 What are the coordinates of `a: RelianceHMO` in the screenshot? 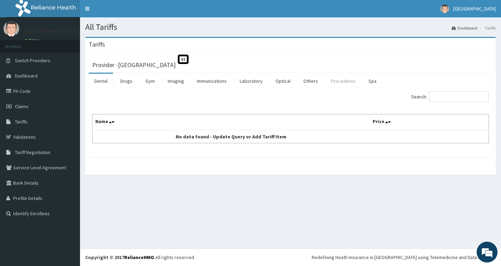 It's located at (139, 257).